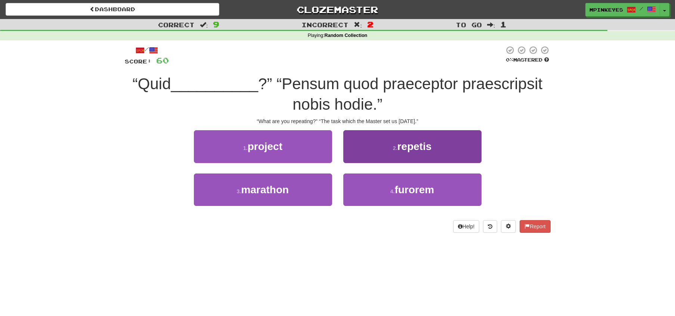 The image size is (675, 316). What do you see at coordinates (400, 94) in the screenshot?
I see `span: ?” “Pensum quod praeceptor praescripsit nobis hodie.”` at bounding box center [400, 94].